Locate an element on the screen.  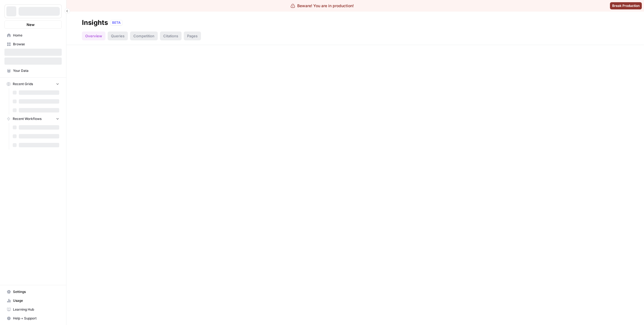
a: Home is located at coordinates (33, 35).